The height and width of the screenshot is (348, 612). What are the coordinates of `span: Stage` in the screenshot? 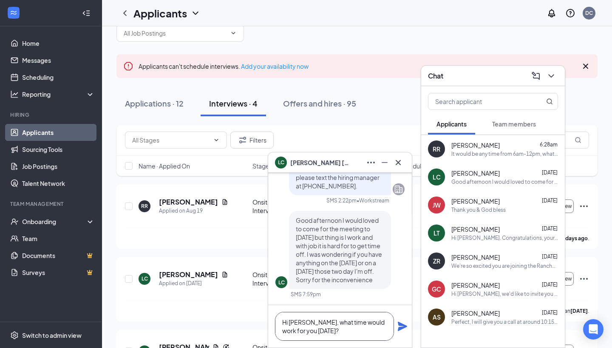 It's located at (261, 166).